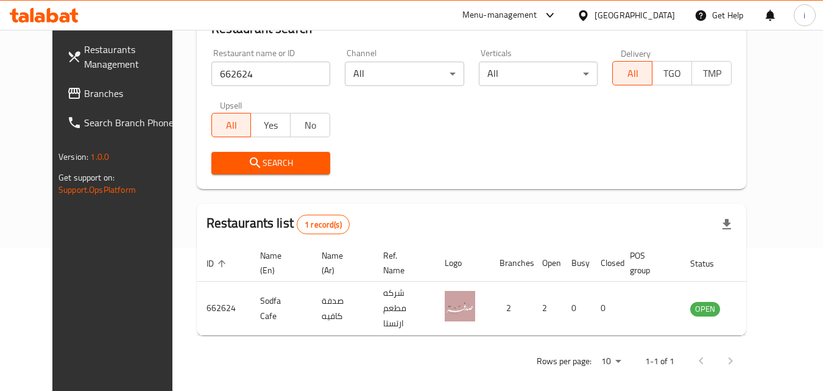 The image size is (823, 391). I want to click on td: Sodfa Cafe, so click(281, 308).